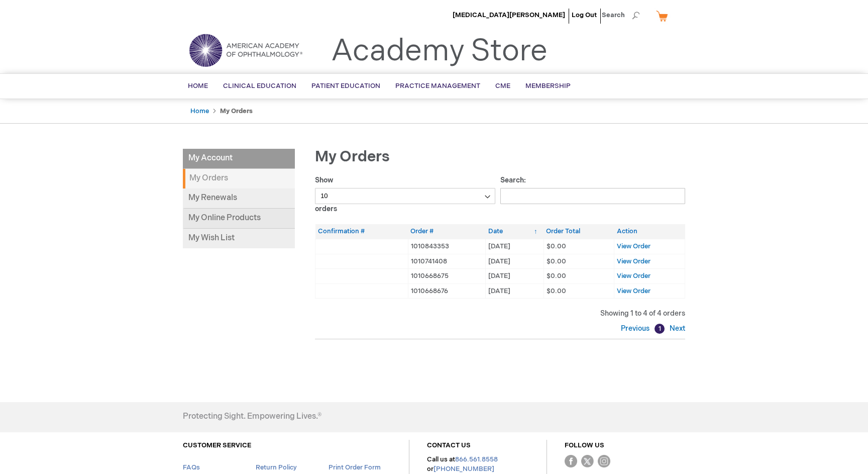 Image resolution: width=868 pixels, height=474 pixels. Describe the element at coordinates (500, 314) in the screenshot. I see `div: Showing 1 to 4 of 4 orders` at that location.